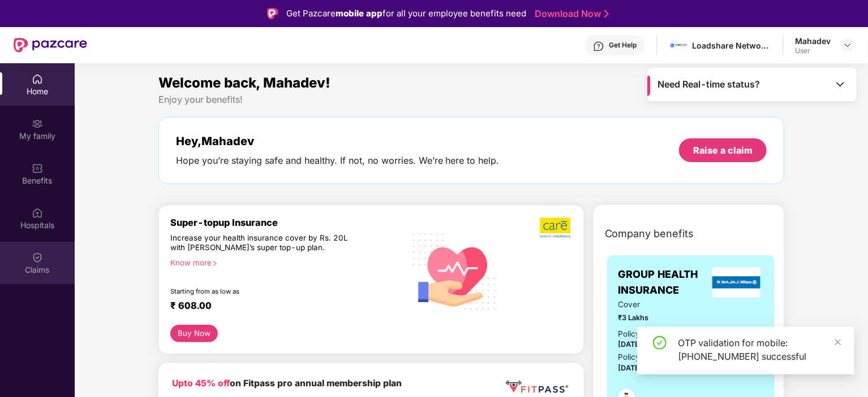  I want to click on div: Know more, so click(284, 262).